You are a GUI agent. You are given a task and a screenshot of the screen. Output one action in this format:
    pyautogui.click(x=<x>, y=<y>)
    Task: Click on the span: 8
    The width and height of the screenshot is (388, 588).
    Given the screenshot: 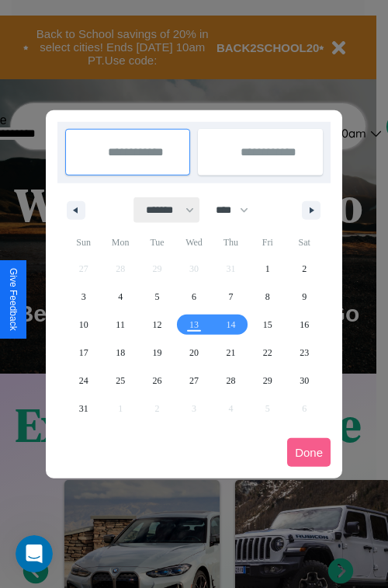 What is the action you would take?
    pyautogui.click(x=268, y=297)
    